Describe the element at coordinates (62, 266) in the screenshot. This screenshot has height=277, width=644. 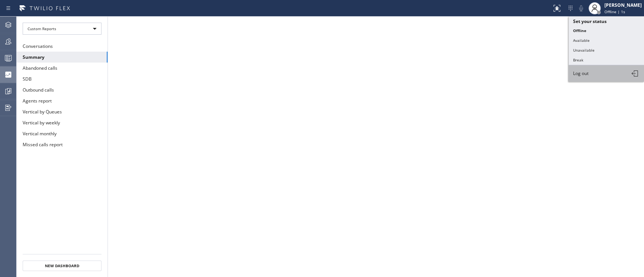
I see `button: New Dashboard` at that location.